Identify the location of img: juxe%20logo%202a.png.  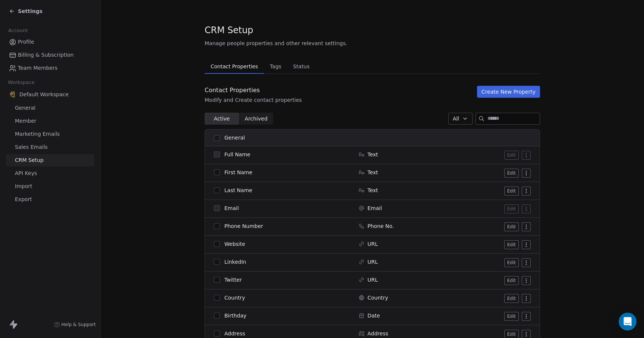
(13, 95).